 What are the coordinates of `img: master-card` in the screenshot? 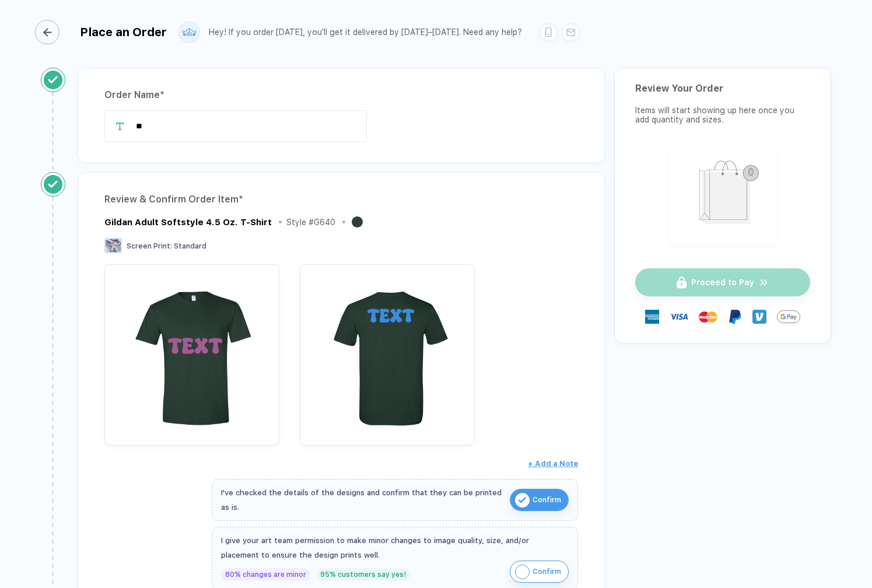 It's located at (708, 317).